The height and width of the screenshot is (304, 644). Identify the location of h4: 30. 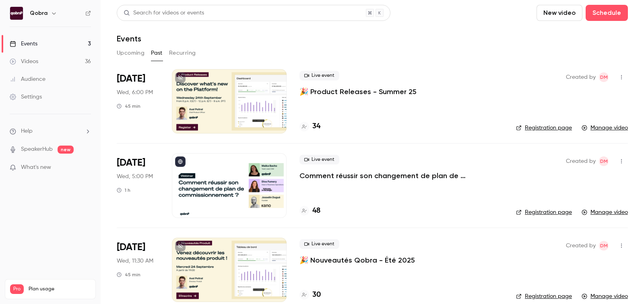
(317, 295).